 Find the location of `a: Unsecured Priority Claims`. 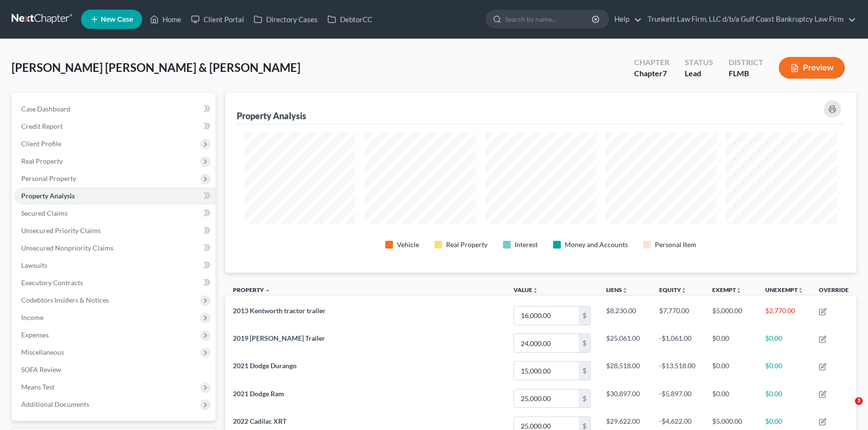

a: Unsecured Priority Claims is located at coordinates (114, 231).